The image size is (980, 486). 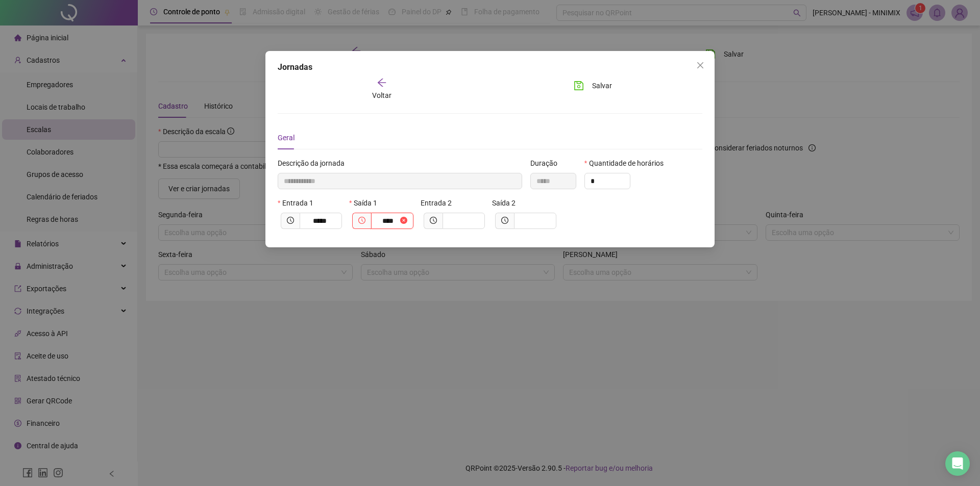 What do you see at coordinates (440, 203) in the screenshot?
I see `label: Entrada 2` at bounding box center [440, 203].